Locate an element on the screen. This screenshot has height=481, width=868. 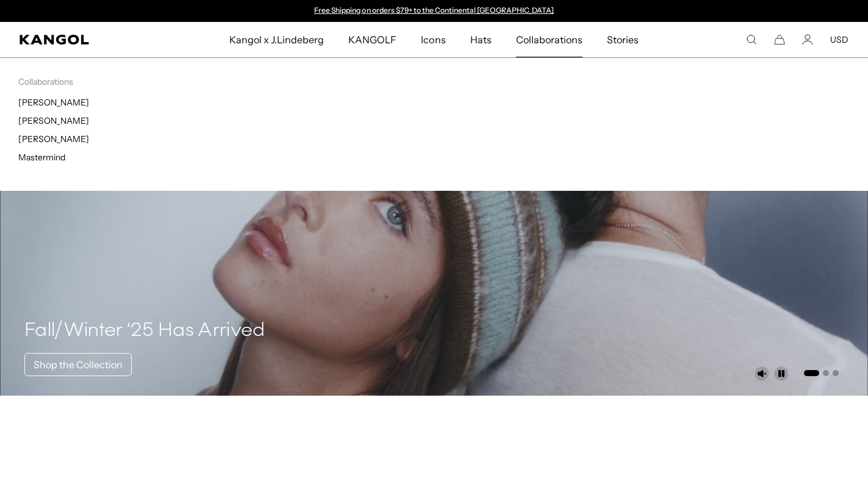
a: Collaborations is located at coordinates (549, 40).